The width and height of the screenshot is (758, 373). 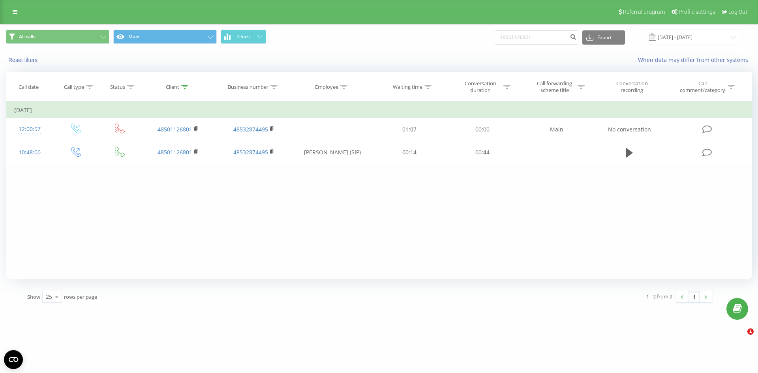 I want to click on div: Conversation duration, so click(x=480, y=87).